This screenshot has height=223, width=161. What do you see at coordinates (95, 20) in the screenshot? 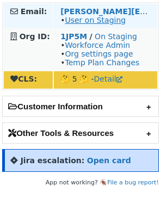
I see `a: User on Staging` at bounding box center [95, 20].